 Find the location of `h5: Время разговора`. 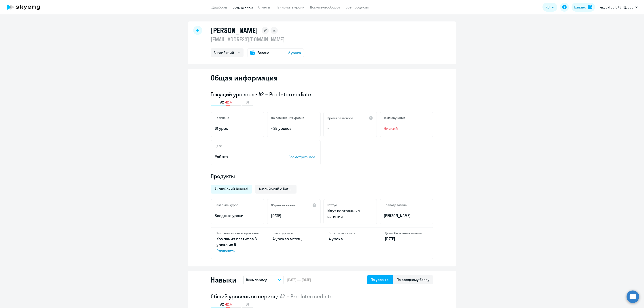

h5: Время разговора is located at coordinates (340, 118).